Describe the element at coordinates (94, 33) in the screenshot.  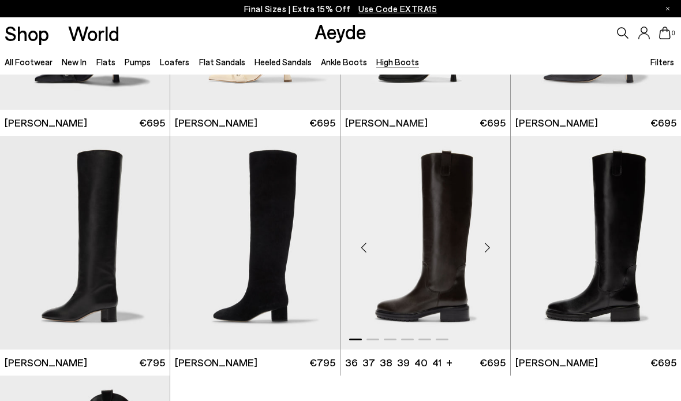
I see `a: World` at that location.